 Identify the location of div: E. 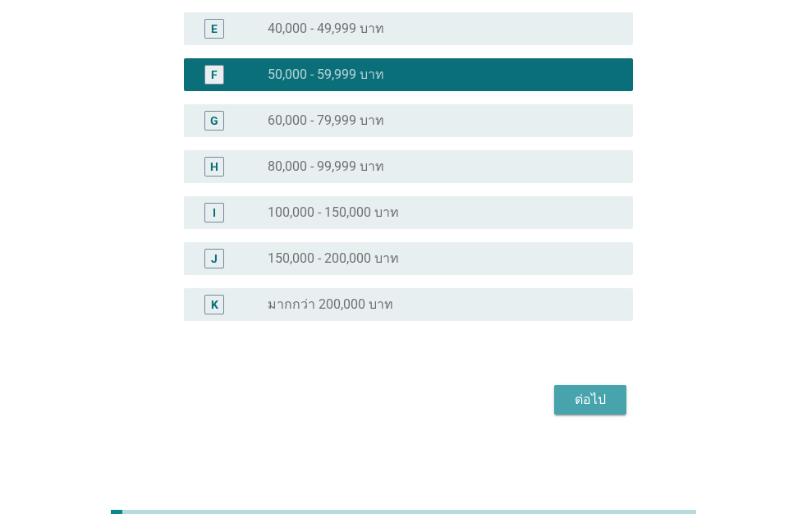
(215, 28).